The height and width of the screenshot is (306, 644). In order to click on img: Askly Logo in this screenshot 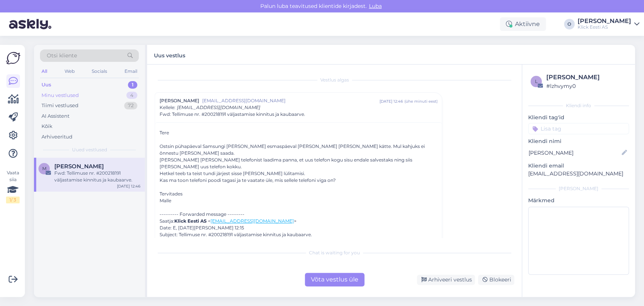, I will do `click(13, 58)`.